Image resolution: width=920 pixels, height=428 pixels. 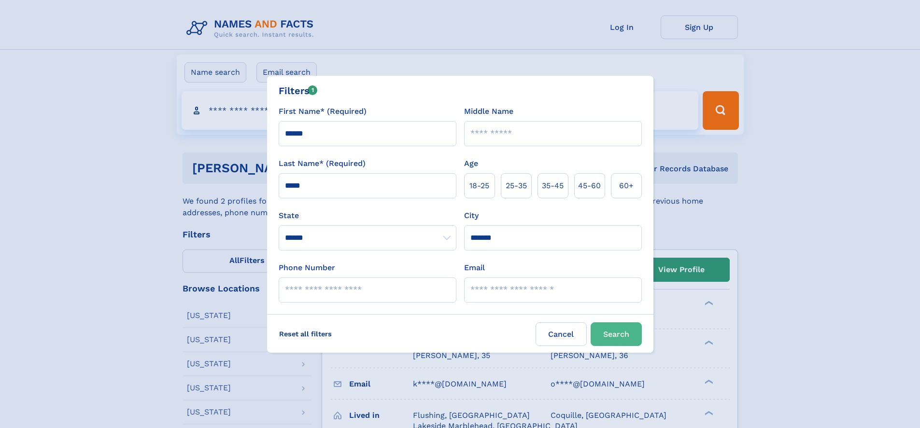 I want to click on label: State, so click(x=368, y=216).